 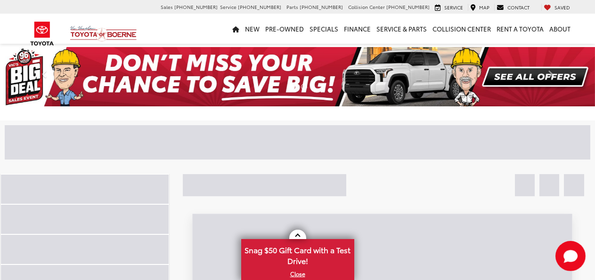 What do you see at coordinates (449, 8) in the screenshot?
I see `a: Service` at bounding box center [449, 8].